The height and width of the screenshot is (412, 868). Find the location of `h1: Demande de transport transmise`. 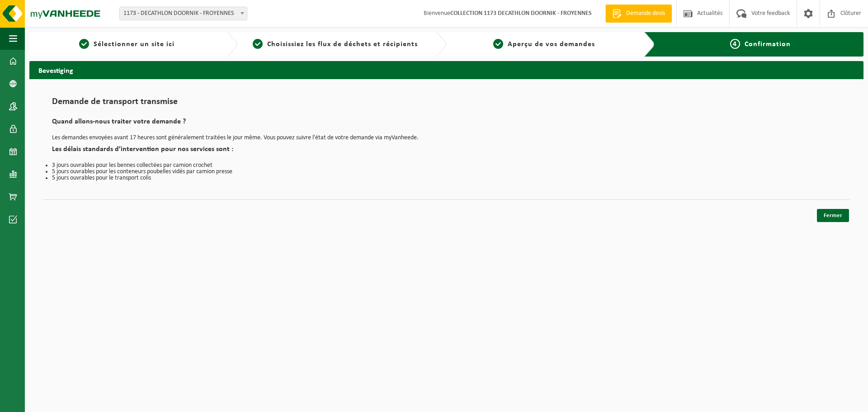

h1: Demande de transport transmise is located at coordinates (446, 104).